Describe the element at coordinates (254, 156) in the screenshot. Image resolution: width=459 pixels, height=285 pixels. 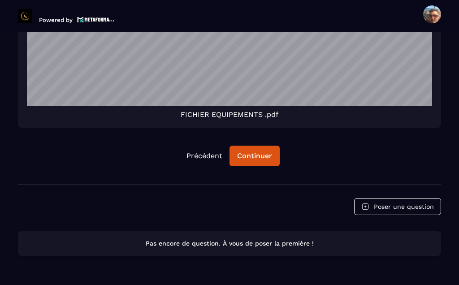
I see `div: Continuer` at that location.